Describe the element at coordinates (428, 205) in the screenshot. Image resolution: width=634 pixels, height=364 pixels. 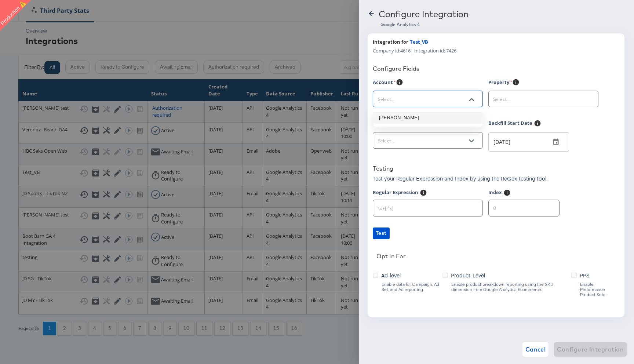
I see `input: \d+[^x]` at that location.